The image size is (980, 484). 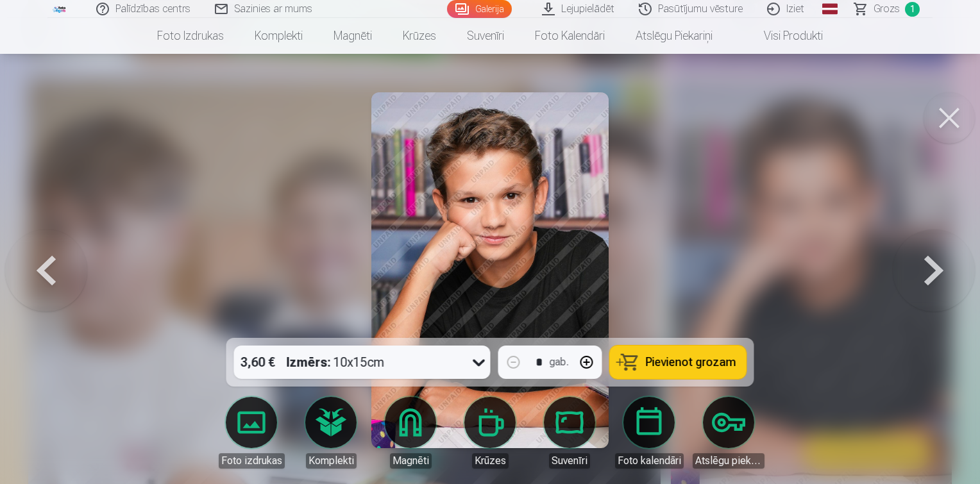 I want to click on button: Pievienot grozam, so click(x=678, y=362).